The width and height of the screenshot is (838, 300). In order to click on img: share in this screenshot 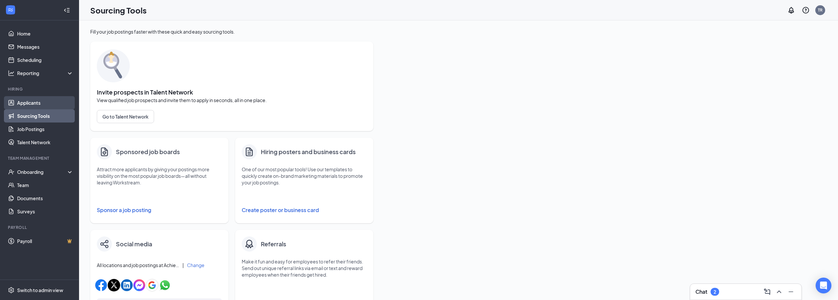, I will do `click(104, 244)`.